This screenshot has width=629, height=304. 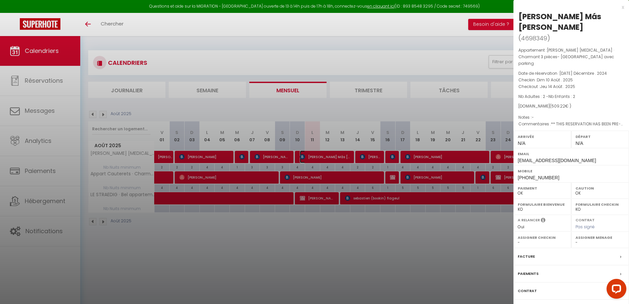 I want to click on label: Paiement, so click(x=543, y=188).